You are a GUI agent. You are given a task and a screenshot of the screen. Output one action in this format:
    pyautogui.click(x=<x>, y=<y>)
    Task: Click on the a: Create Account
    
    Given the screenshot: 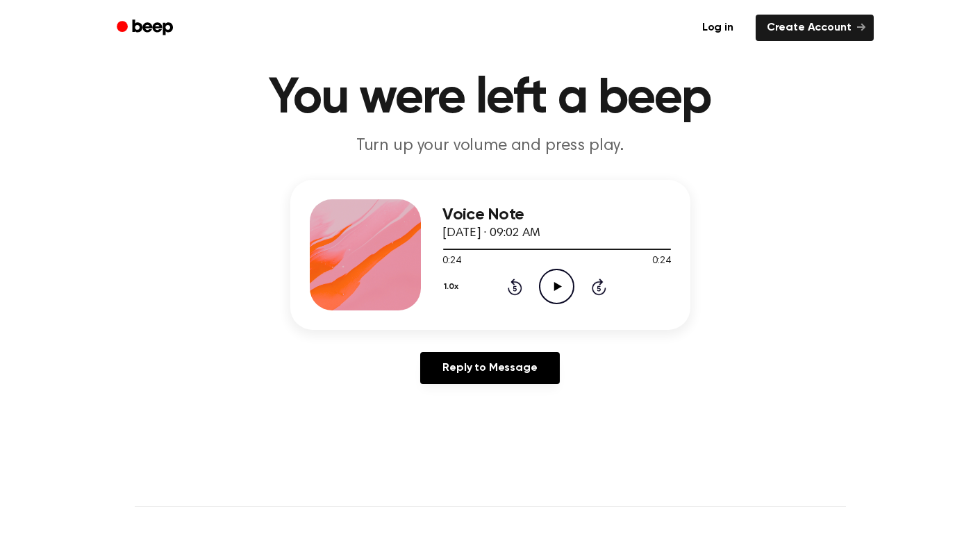 What is the action you would take?
    pyautogui.click(x=815, y=28)
    